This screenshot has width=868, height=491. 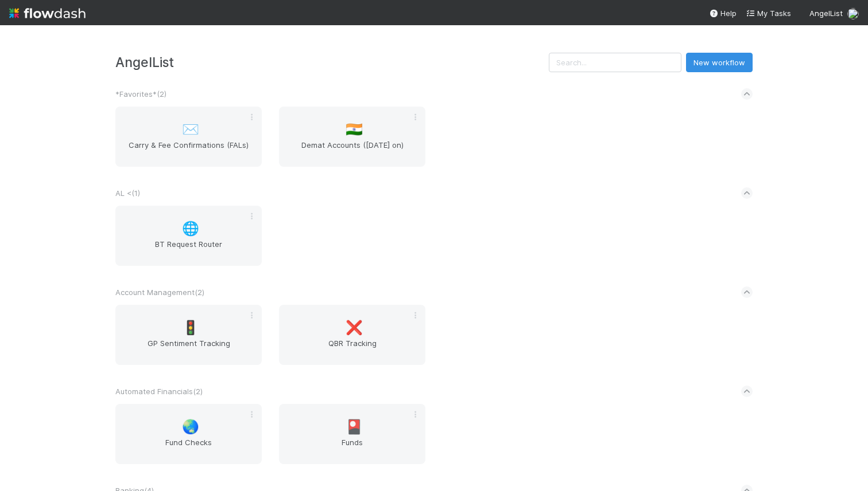 I want to click on span: My Tasks, so click(x=768, y=14).